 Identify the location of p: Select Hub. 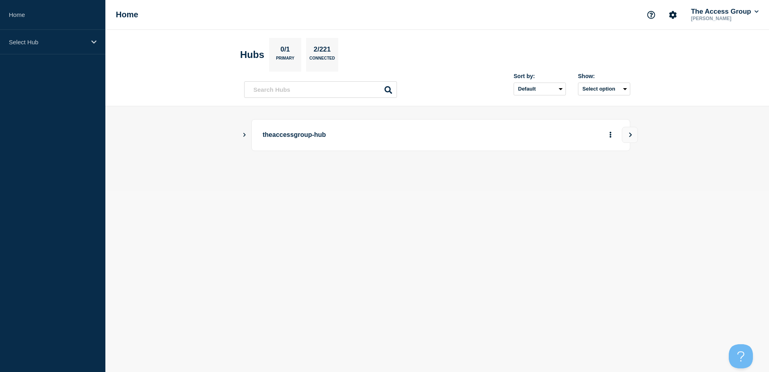
(47, 42).